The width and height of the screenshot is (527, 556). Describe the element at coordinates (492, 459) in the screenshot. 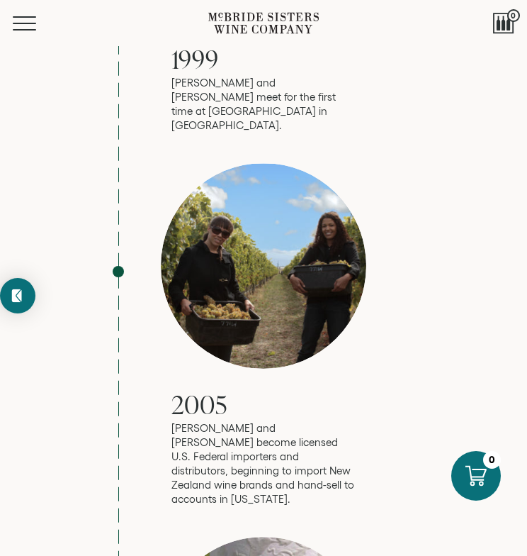

I see `div: 0` at that location.